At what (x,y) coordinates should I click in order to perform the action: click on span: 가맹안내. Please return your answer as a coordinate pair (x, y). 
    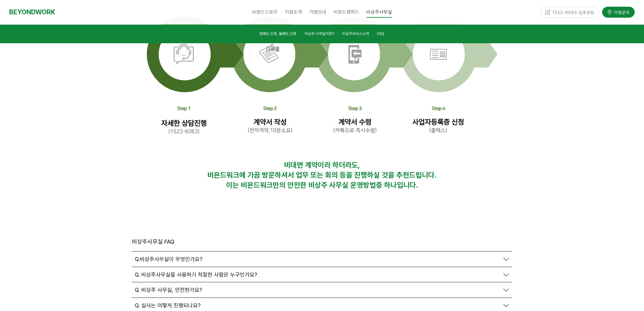
    Looking at the image, I should click on (318, 12).